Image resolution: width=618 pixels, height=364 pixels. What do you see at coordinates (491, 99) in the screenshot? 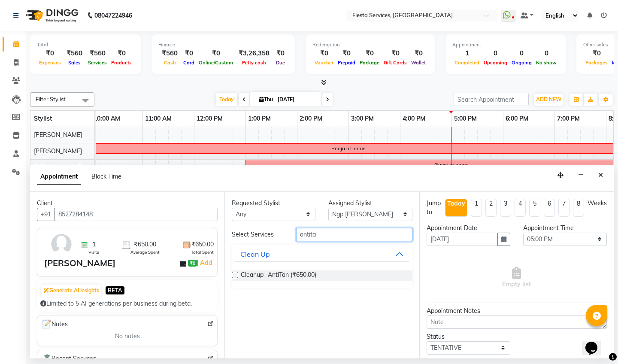
I see `input: Search Appointment` at bounding box center [491, 99].